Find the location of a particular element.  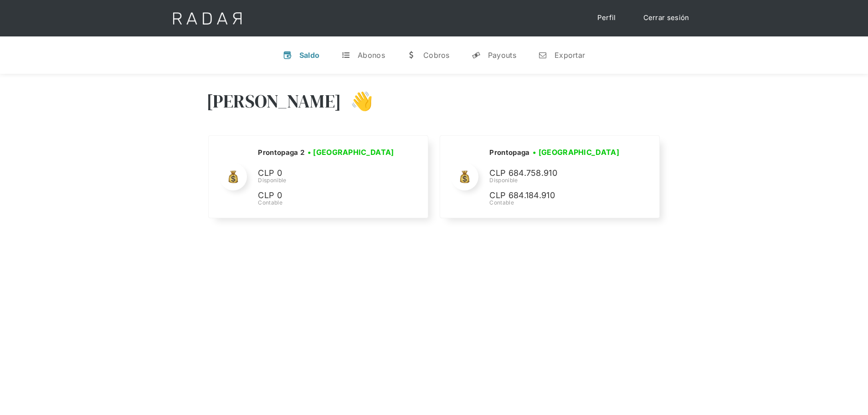

p: CLP 684.758.910 is located at coordinates (558, 173).